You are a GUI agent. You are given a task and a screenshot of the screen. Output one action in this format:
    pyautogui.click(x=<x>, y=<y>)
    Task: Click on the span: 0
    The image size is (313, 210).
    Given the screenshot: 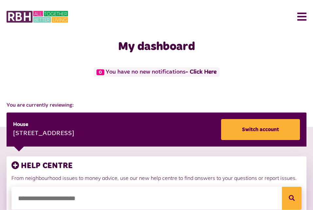 What is the action you would take?
    pyautogui.click(x=100, y=72)
    